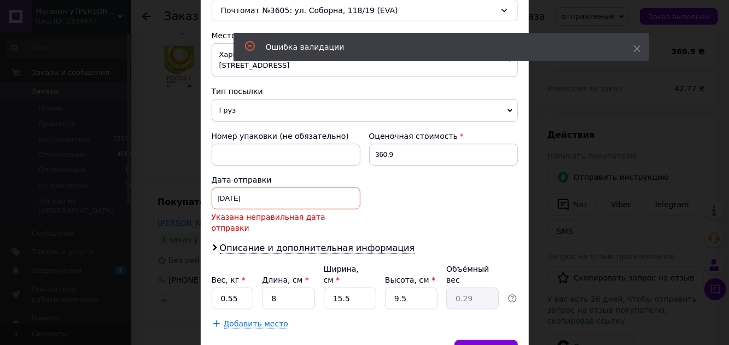 This screenshot has width=729, height=345. What do you see at coordinates (410, 280) in the screenshot?
I see `label: Высота, см` at bounding box center [410, 280].